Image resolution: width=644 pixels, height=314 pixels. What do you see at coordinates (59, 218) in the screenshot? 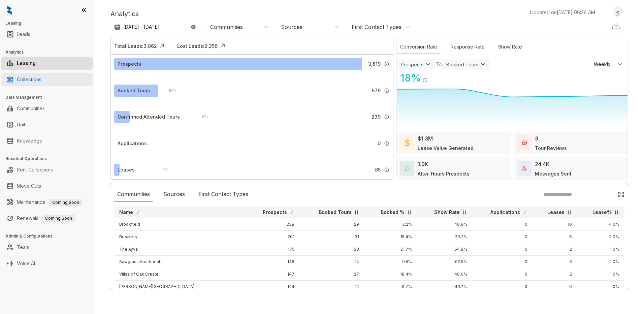
I see `span: Coming Soon` at bounding box center [59, 218].